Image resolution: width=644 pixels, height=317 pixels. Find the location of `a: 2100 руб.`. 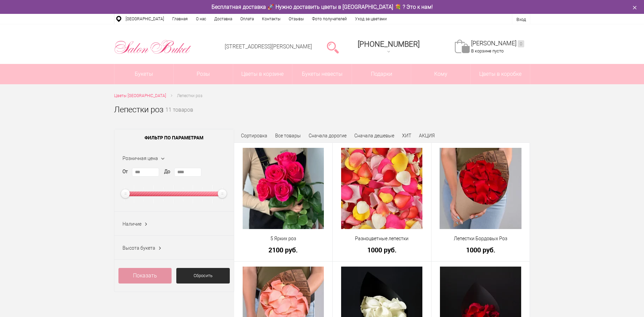

a: 2100 руб. is located at coordinates (283, 250).